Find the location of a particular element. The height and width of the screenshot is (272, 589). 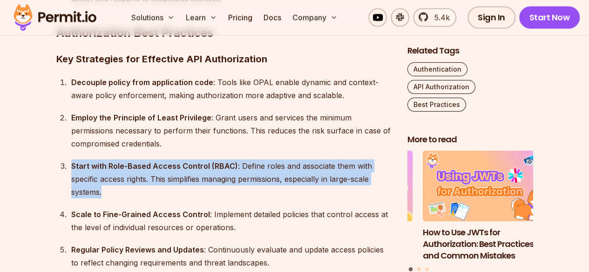

strong: Regular Policy Reviews and Updates is located at coordinates (137, 250).